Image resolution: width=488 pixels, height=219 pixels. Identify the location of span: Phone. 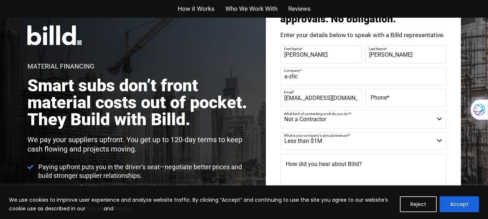
(379, 98).